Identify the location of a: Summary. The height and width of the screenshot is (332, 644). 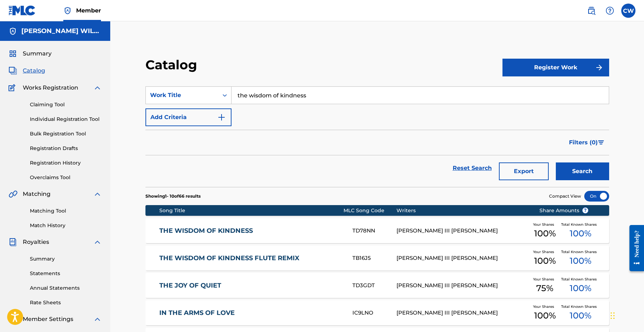
(66, 259).